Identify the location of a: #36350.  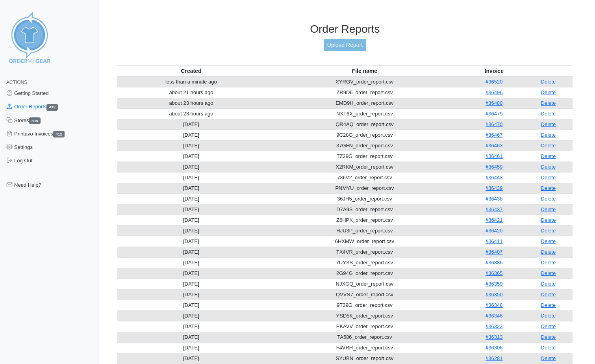
(494, 294).